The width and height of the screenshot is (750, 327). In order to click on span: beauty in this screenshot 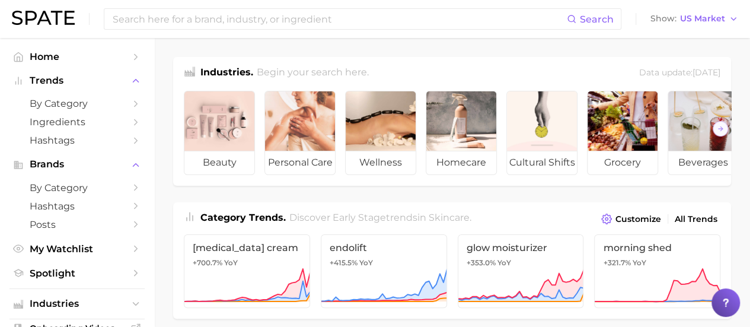, I will do `click(220, 163)`.